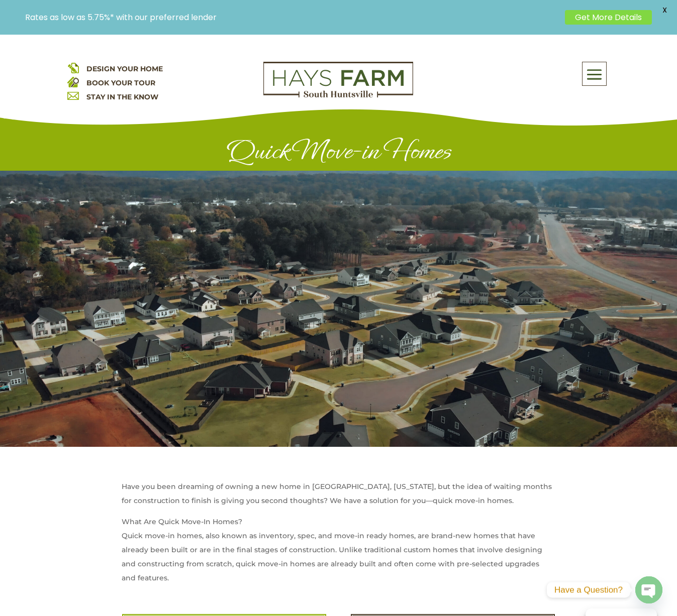 Image resolution: width=677 pixels, height=616 pixels. What do you see at coordinates (608, 17) in the screenshot?
I see `a: Get More Details` at bounding box center [608, 17].